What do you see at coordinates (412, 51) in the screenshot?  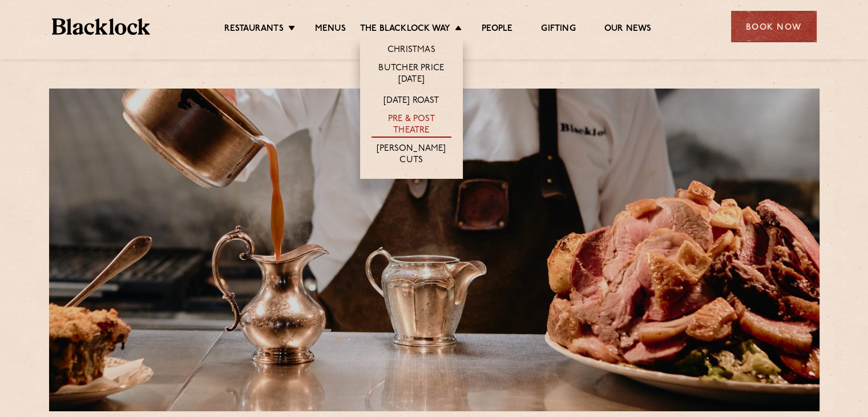 I see `a: Christmas` at bounding box center [412, 51].